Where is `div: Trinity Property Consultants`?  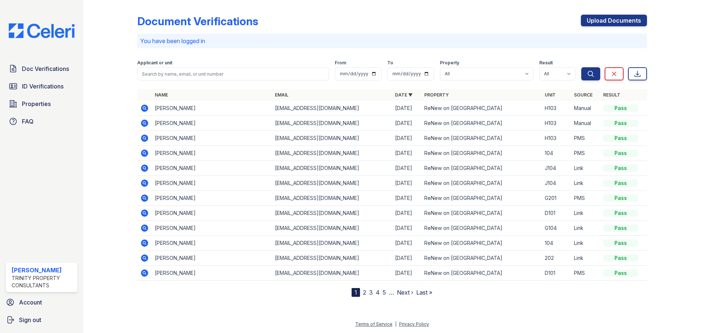 div: Trinity Property Consultants is located at coordinates (43, 281).